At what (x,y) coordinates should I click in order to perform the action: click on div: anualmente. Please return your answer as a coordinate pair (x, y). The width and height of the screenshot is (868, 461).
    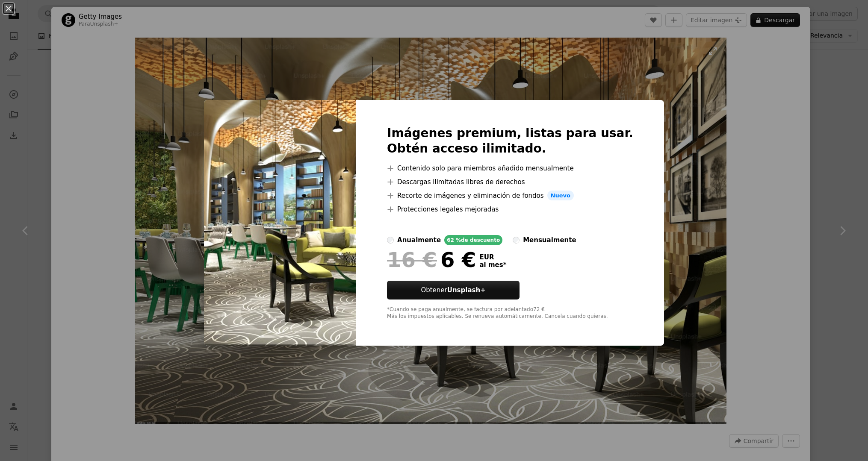
    Looking at the image, I should click on (419, 241).